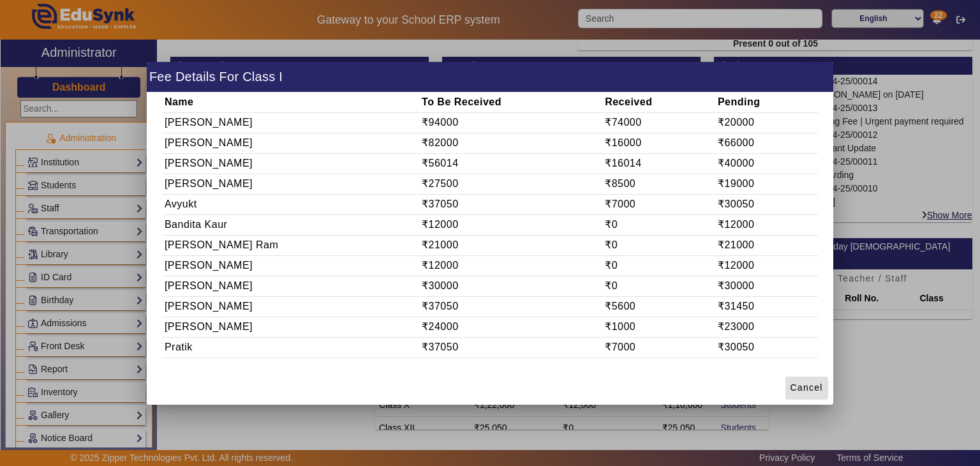  I want to click on td: ₹8500, so click(659, 184).